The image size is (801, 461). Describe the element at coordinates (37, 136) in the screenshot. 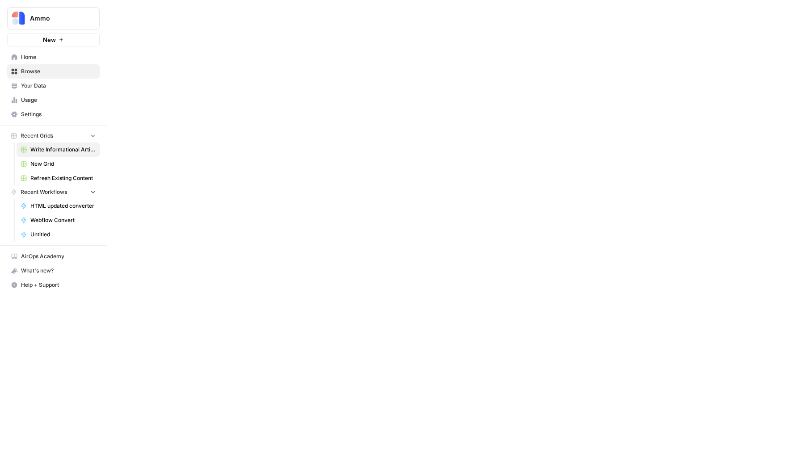

I see `span: Recent Grids` at that location.